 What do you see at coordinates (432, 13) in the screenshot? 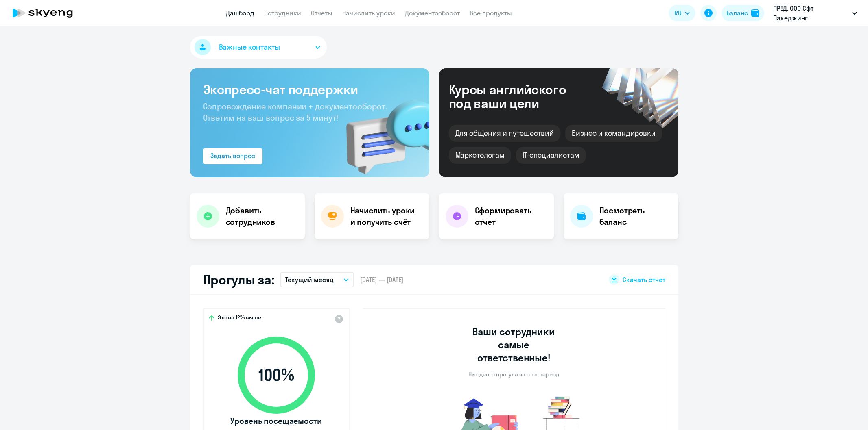
I see `a: Документооборот` at bounding box center [432, 13].